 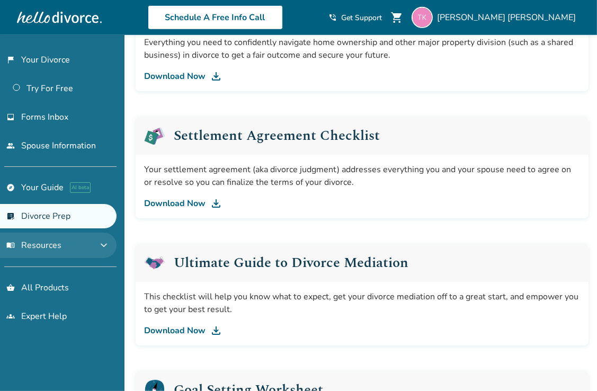 I want to click on div: This checklist will help you know what to expect, get your divorce mediation off to a great start..., so click(x=362, y=303).